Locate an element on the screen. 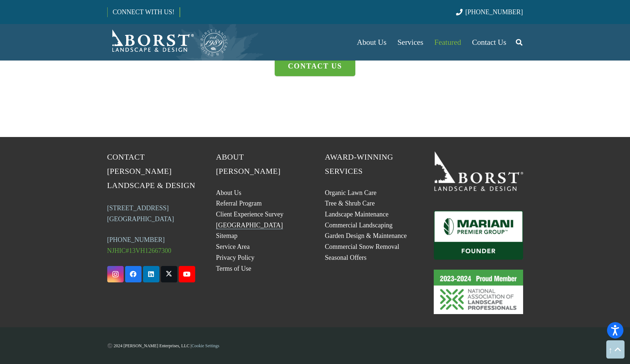  a: Featured is located at coordinates (447, 42).